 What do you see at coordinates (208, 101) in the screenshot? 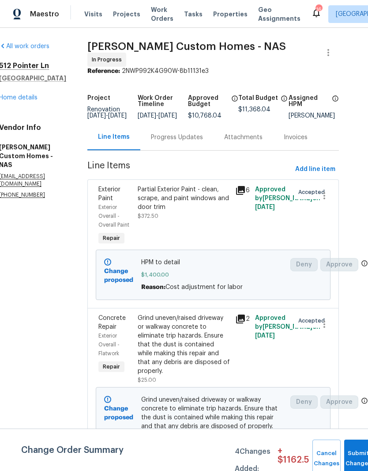
I see `h5: Approved Budget` at bounding box center [208, 101].